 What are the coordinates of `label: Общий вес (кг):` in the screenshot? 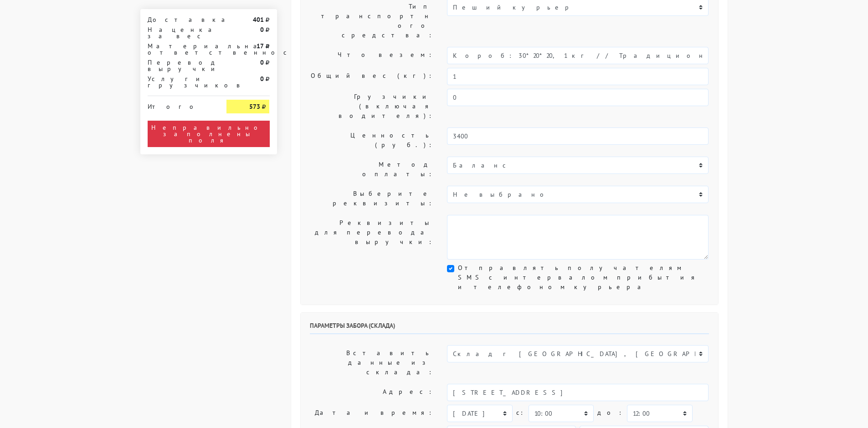 It's located at (372, 77).